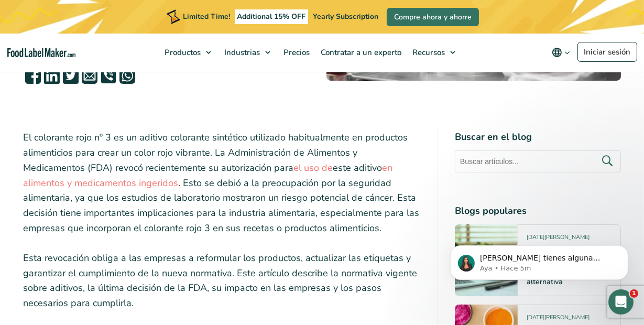 The image size is (644, 325). What do you see at coordinates (271, 17) in the screenshot?
I see `span: Additional 15% OFF` at bounding box center [271, 17].